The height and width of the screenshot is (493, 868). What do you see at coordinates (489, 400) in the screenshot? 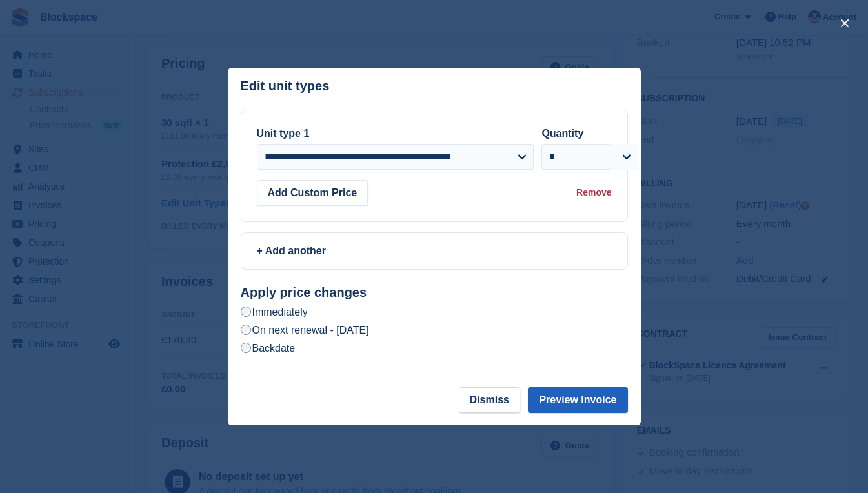
I see `button: Dismiss` at bounding box center [489, 400].